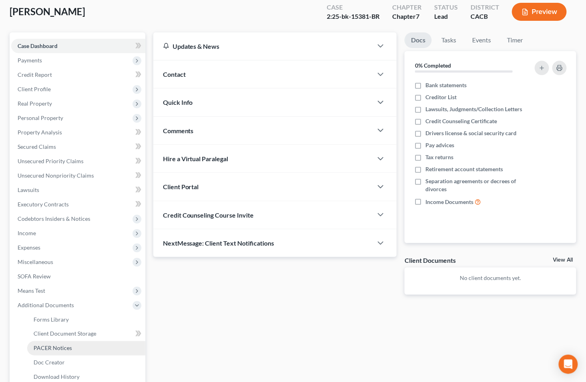 The width and height of the screenshot is (586, 382). What do you see at coordinates (439, 157) in the screenshot?
I see `span: Tax returns` at bounding box center [439, 157].